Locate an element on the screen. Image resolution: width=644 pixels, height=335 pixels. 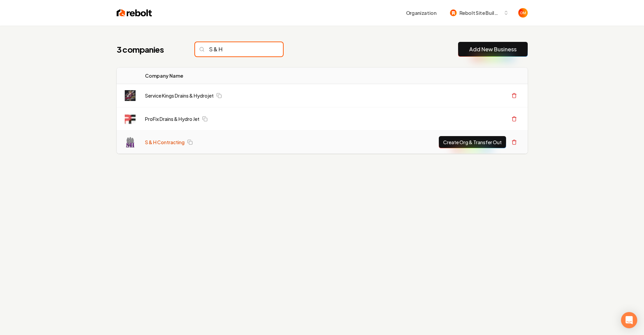
button: Open user button is located at coordinates (523, 13).